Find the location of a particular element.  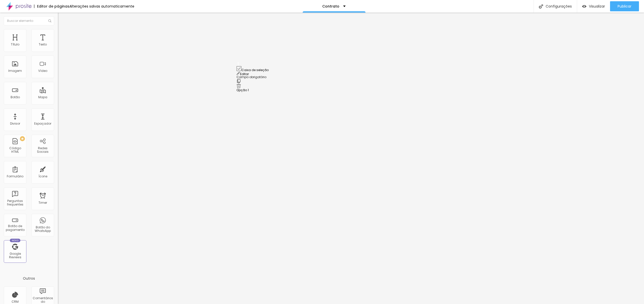

button: Publicar is located at coordinates (624, 6).